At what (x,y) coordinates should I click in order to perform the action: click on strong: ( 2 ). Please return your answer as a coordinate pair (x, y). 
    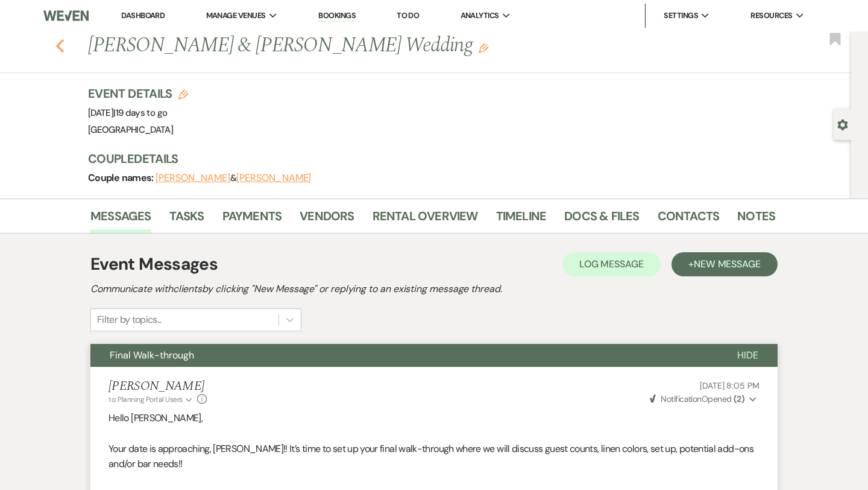
    Looking at the image, I should click on (740, 399).